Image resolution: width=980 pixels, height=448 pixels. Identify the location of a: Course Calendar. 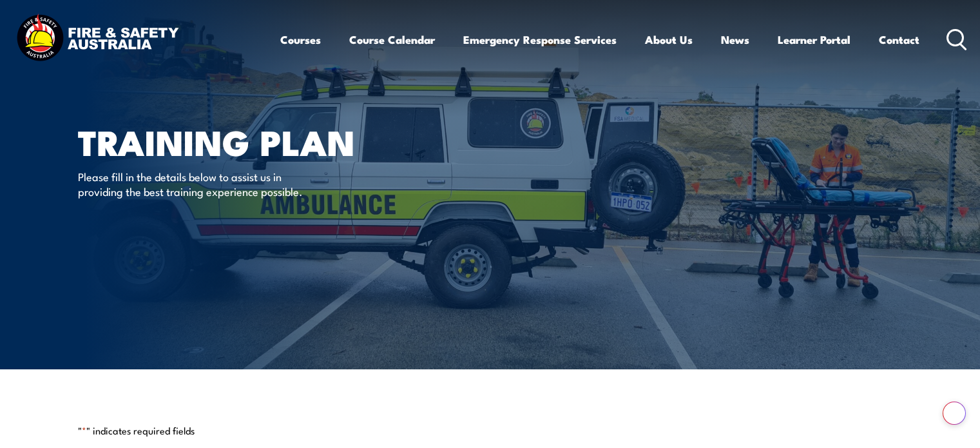
(392, 39).